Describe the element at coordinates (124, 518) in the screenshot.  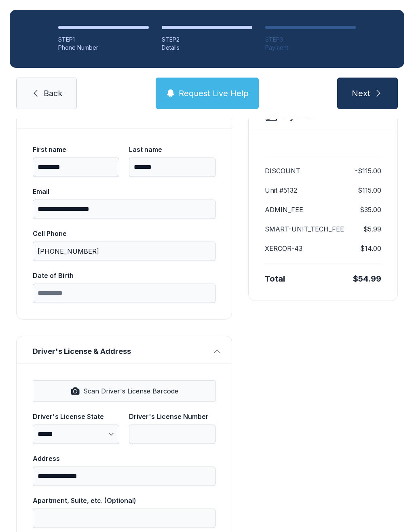
I see `input: Apartment, Suite, etc. (Optional)` at that location.